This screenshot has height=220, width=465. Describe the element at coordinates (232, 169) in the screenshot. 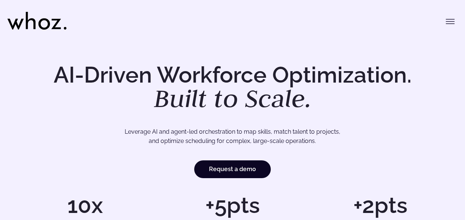

I see `a: Request a demo` at that location.